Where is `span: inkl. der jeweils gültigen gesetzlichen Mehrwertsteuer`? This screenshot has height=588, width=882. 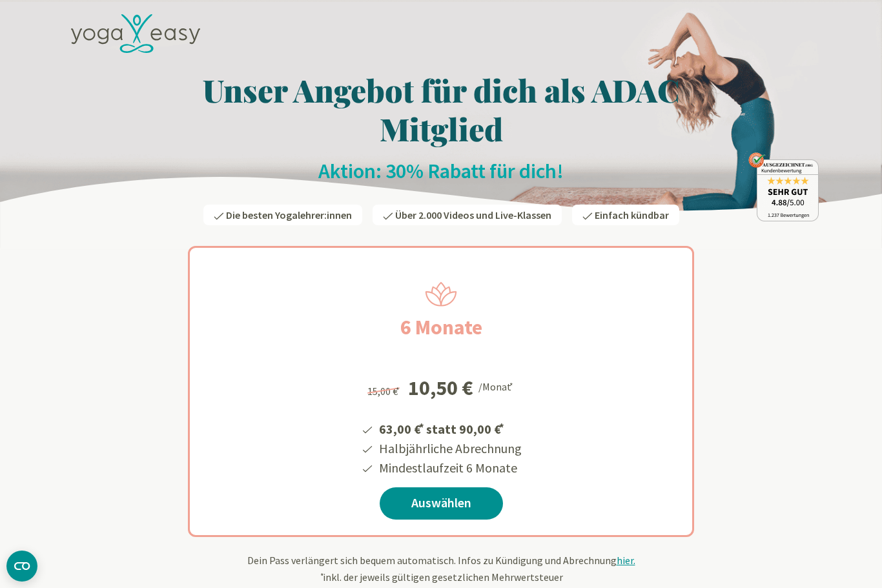
span: inkl. der jeweils gültigen gesetzlichen Mehrwertsteuer is located at coordinates (441, 577).